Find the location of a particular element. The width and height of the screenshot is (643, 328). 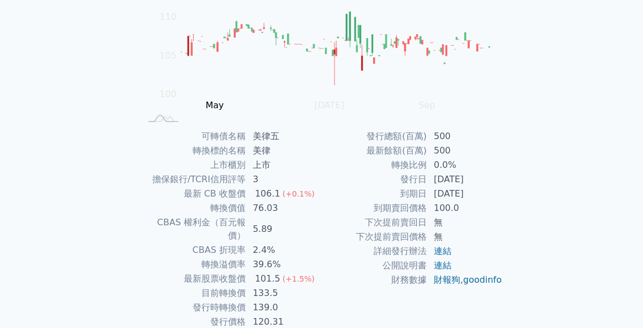

td: 2.4% is located at coordinates (284, 250).